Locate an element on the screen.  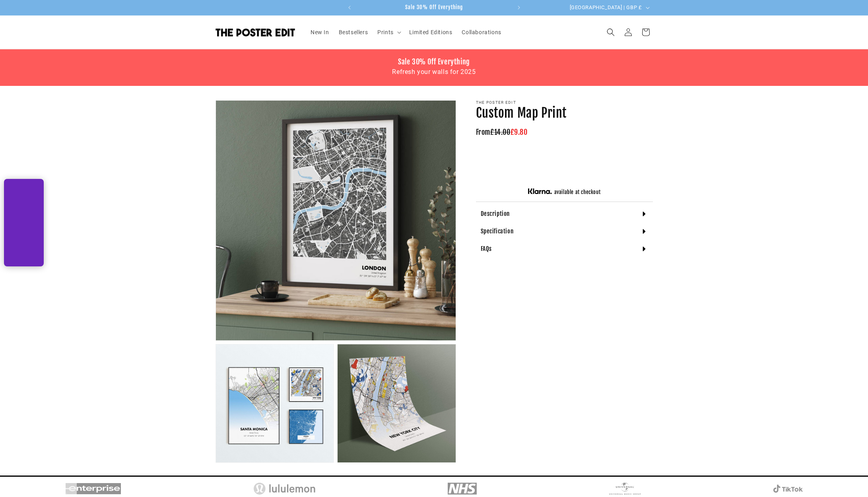
span: Sale 30% Off Everything is located at coordinates (434, 7).